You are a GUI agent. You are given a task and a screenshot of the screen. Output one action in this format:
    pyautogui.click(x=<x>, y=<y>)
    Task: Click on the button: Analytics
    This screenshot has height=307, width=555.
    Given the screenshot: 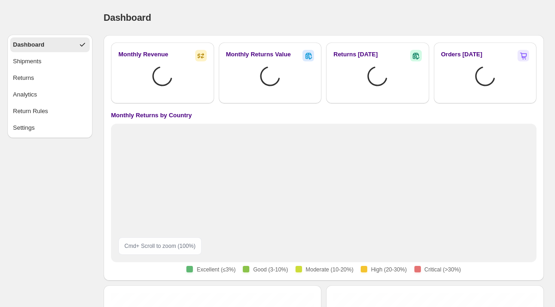 What is the action you would take?
    pyautogui.click(x=50, y=95)
    